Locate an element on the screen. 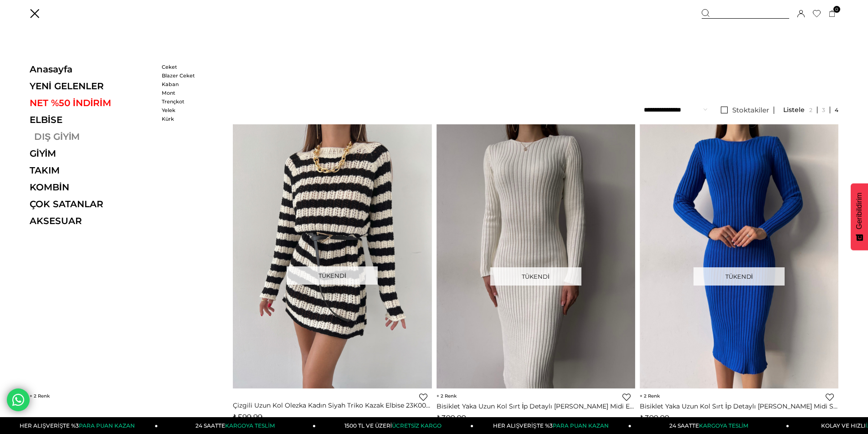 This screenshot has width=868, height=434. img: Çizgili Uzun Kol Olezka Kadın Siyah Triko Kazak Elbise 23K000465 is located at coordinates (332, 256).